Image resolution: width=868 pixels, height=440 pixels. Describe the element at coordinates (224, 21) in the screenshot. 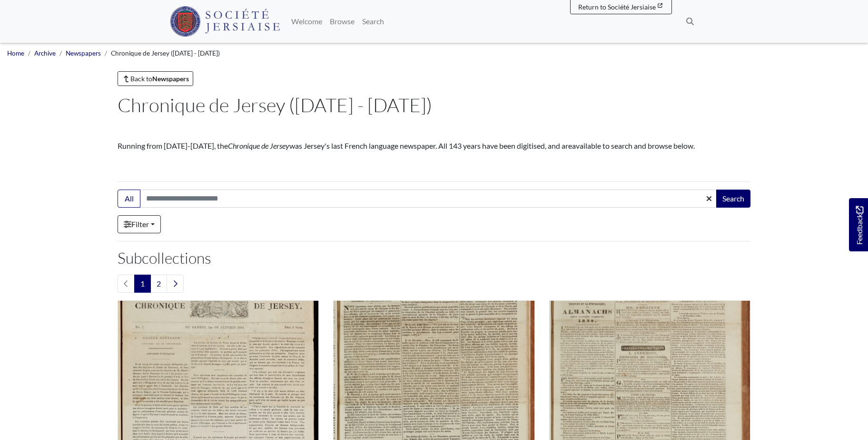

I see `a: Société Jersiaise logo` at that location.